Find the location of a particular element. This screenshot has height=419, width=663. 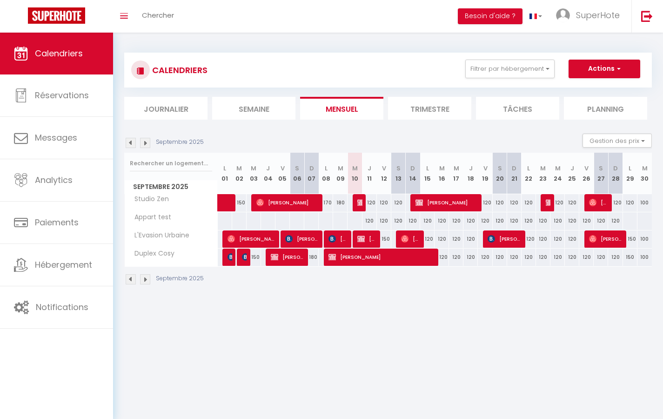

span: Hébergement is located at coordinates (63, 264).